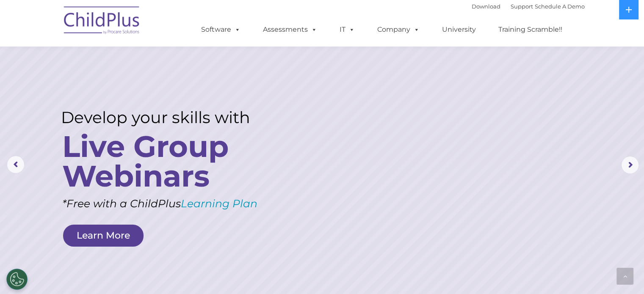 The height and width of the screenshot is (294, 644). What do you see at coordinates (103, 236) in the screenshot?
I see `a: Learn More` at bounding box center [103, 236].